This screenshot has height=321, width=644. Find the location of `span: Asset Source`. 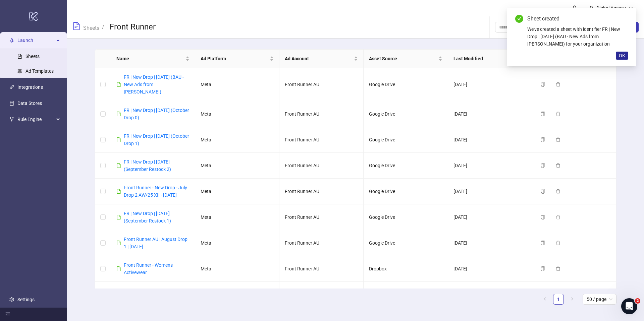

span: Asset Source is located at coordinates (402, 59).